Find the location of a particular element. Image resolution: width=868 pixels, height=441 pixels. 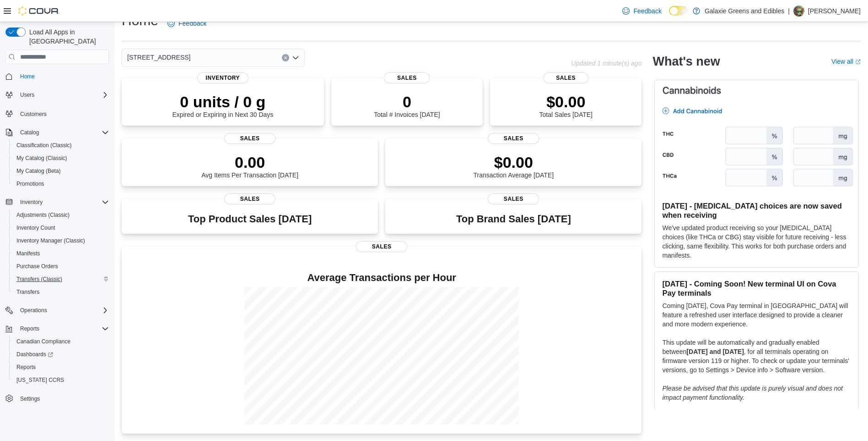

span: Home is located at coordinates (63, 76).